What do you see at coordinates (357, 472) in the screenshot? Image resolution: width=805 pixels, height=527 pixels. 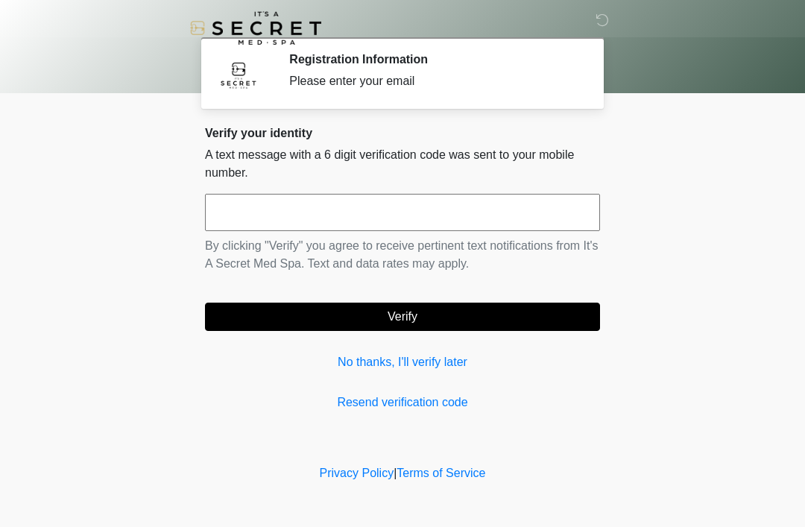 I see `a: Privacy Policy` at bounding box center [357, 472].